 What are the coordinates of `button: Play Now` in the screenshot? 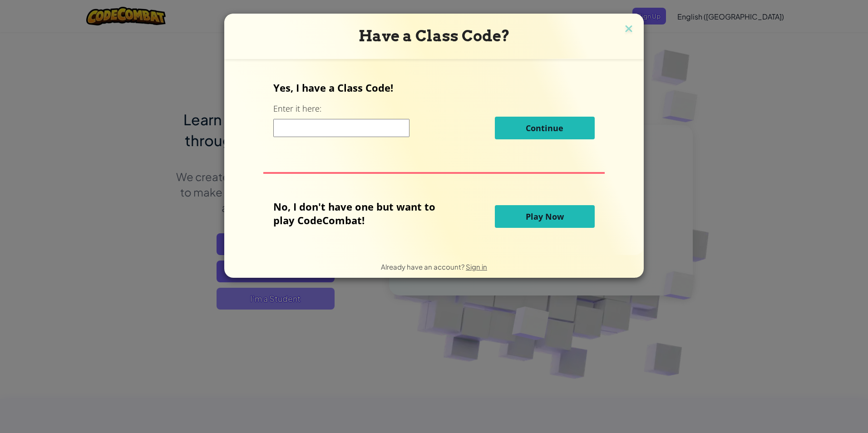 It's located at (545, 216).